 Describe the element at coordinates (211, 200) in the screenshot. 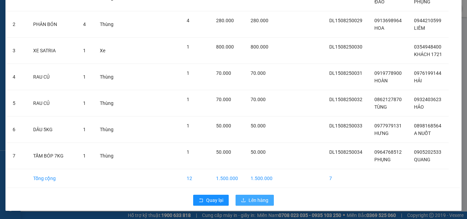

I see `button: rollbackQuay lại` at that location.